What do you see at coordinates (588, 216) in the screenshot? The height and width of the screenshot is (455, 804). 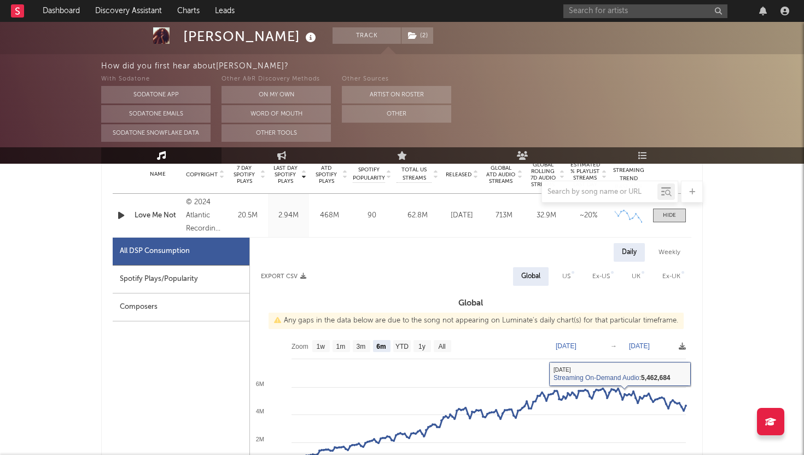 I see `div: ~ 20 %` at bounding box center [588, 216].